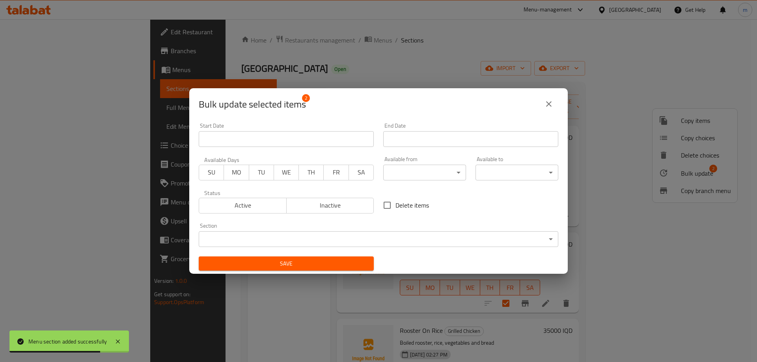  I want to click on button: TU, so click(261, 173).